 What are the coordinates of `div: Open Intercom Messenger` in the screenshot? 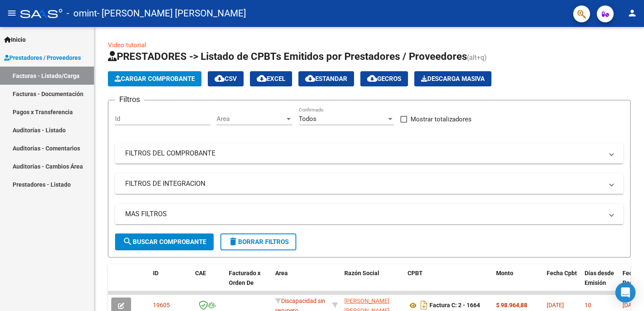 It's located at (625, 293).